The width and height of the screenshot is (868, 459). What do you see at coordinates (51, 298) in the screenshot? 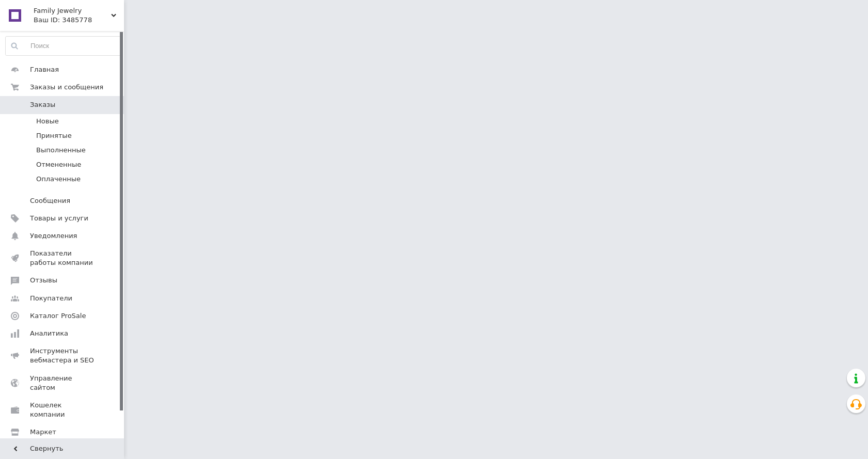
I see `span: Покупатели` at bounding box center [51, 298].